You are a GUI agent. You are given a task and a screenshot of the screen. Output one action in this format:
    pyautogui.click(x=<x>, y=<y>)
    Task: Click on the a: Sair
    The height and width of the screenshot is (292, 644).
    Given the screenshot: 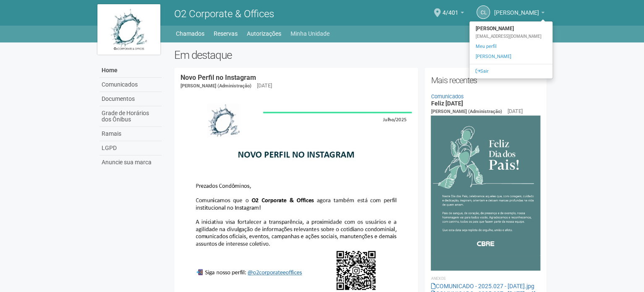 What is the action you would take?
    pyautogui.click(x=511, y=72)
    